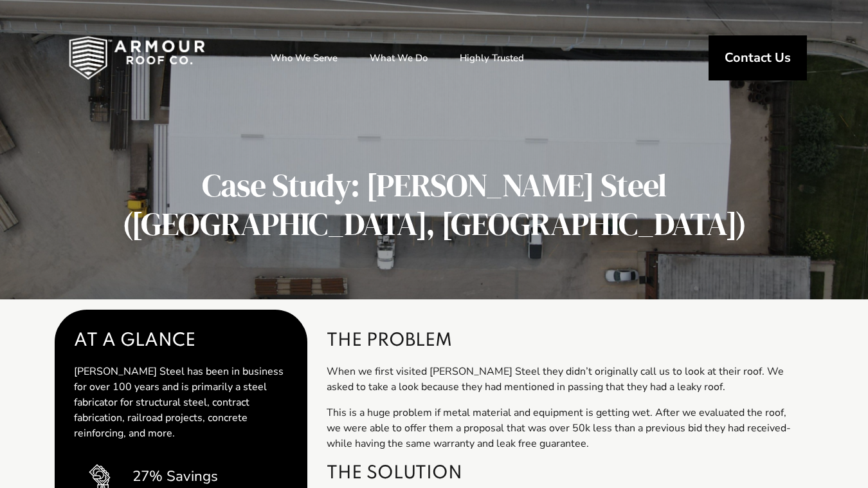  Describe the element at coordinates (181, 341) in the screenshot. I see `span: AT A GLANCE` at that location.